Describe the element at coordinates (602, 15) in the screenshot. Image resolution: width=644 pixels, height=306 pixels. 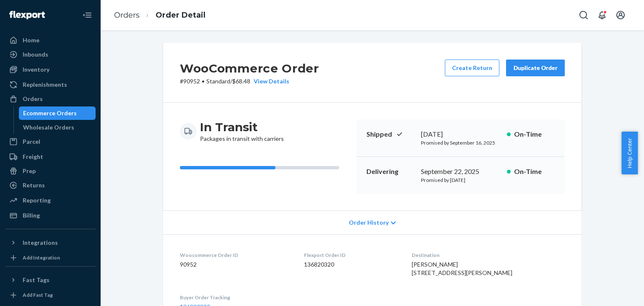
I see `button: Open notifications` at that location.